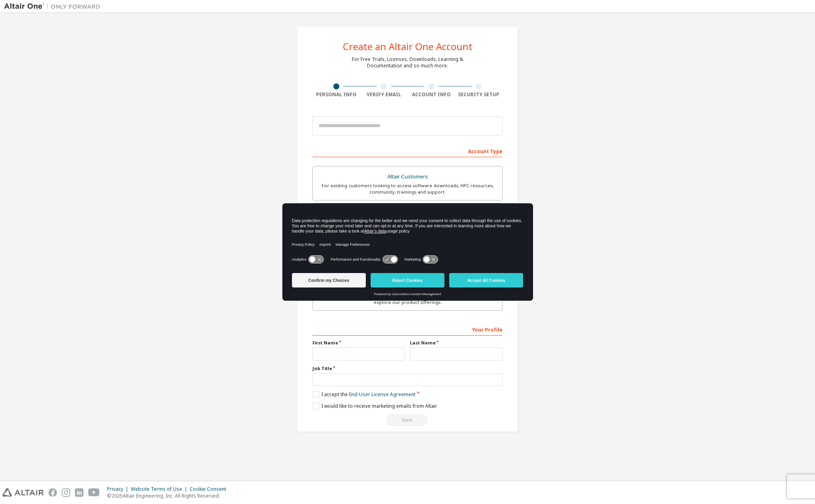 Image resolution: width=815 pixels, height=504 pixels. What do you see at coordinates (408, 189) in the screenshot?
I see `div: For existing customers looking to access software downloads, HPC resources, community, trainings ...` at bounding box center [408, 189].